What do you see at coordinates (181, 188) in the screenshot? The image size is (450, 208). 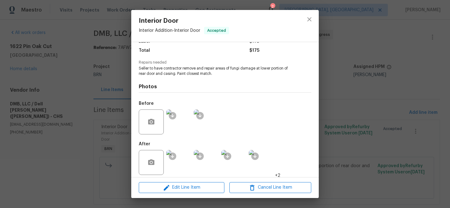 I see `button: Edit Line Item` at bounding box center [181, 188].